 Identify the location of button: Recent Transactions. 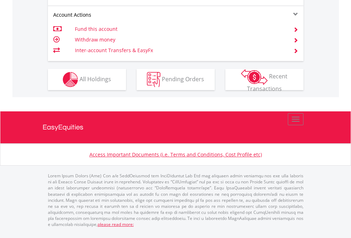
(264, 79).